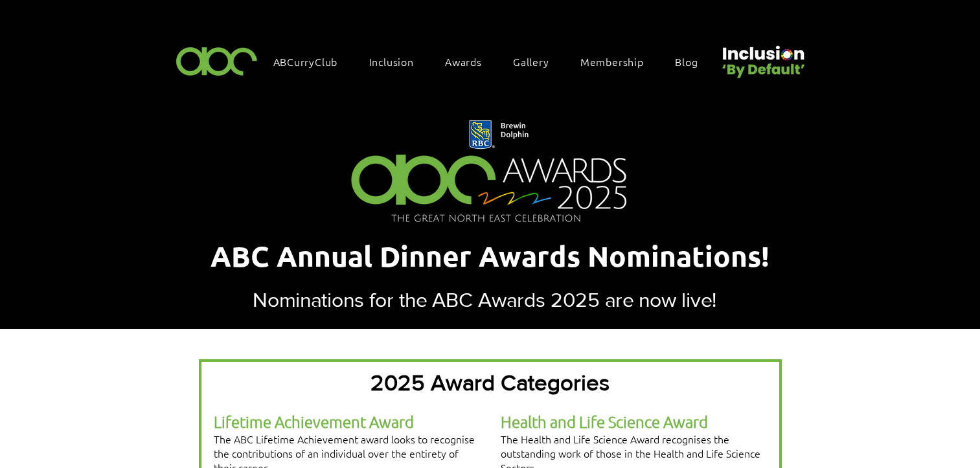 Image resolution: width=980 pixels, height=468 pixels. What do you see at coordinates (469, 61) in the screenshot?
I see `div: Awards` at bounding box center [469, 61].